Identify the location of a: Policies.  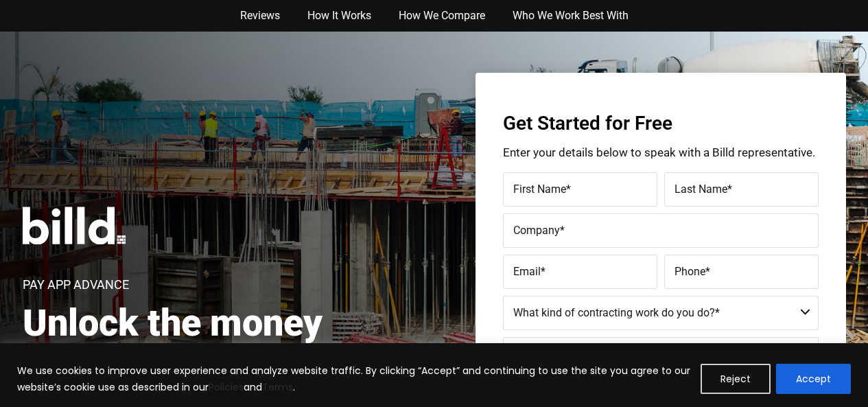
(226, 387).